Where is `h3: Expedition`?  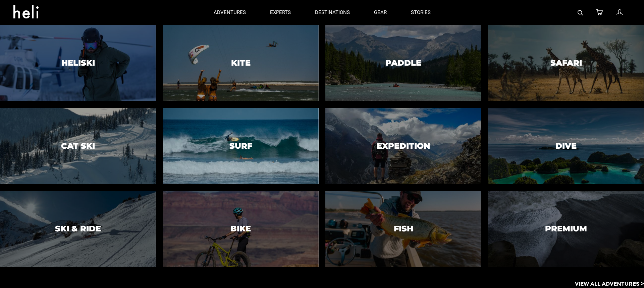
h3: Expedition is located at coordinates (403, 146).